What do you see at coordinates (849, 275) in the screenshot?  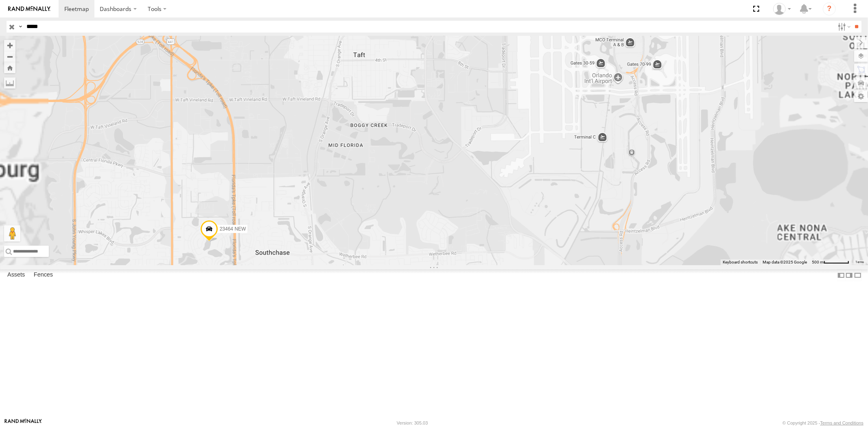 I see `label: Dock Summary Table to the Right` at bounding box center [849, 275].